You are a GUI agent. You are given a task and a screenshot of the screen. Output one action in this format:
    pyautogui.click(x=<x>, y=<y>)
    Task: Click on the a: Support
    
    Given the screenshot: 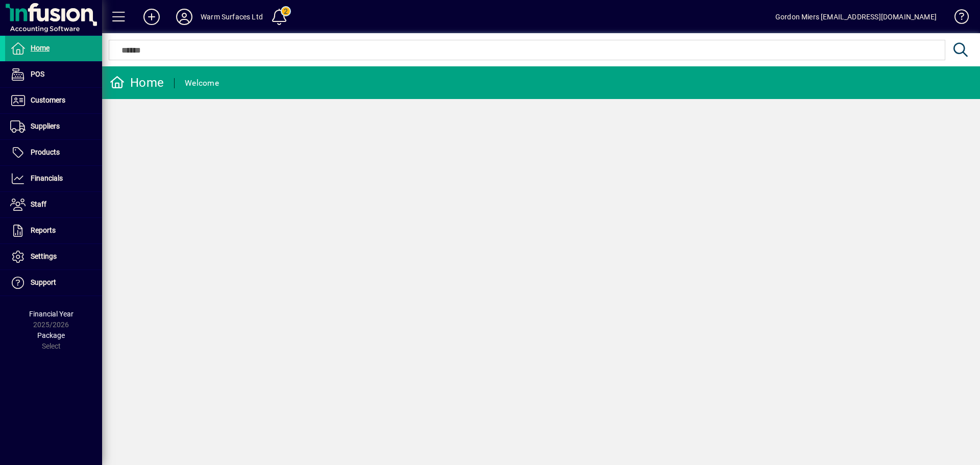 What is the action you would take?
    pyautogui.click(x=54, y=283)
    